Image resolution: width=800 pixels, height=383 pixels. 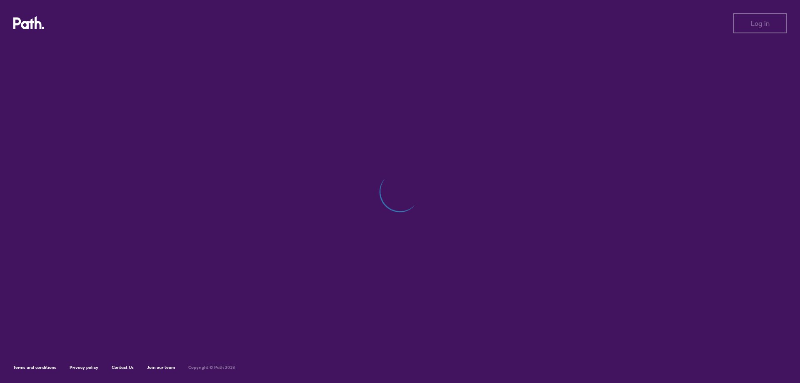 What do you see at coordinates (161, 367) in the screenshot?
I see `a: Join our team` at bounding box center [161, 367].